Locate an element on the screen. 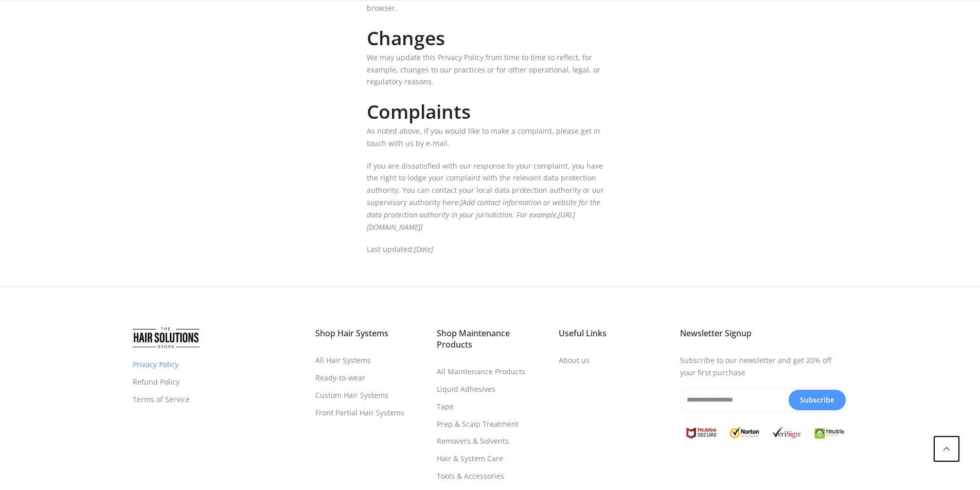  a: All Hair Systems is located at coordinates (343, 360).